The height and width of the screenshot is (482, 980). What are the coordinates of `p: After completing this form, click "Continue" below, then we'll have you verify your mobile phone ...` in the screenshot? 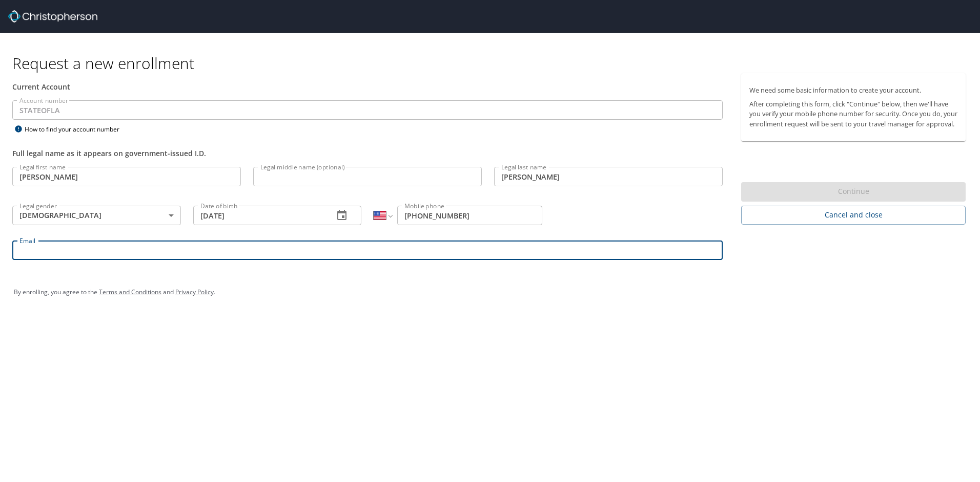 It's located at (853, 114).